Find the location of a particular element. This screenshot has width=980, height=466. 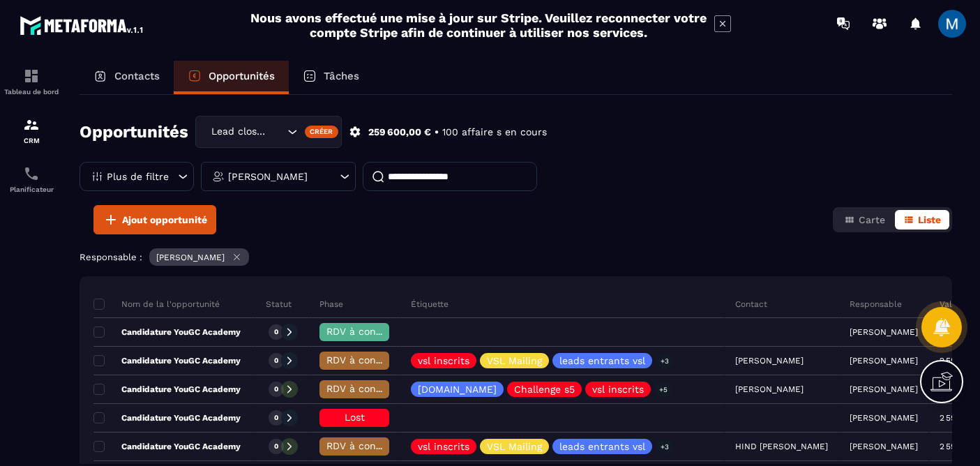

button: Liste is located at coordinates (922, 219).